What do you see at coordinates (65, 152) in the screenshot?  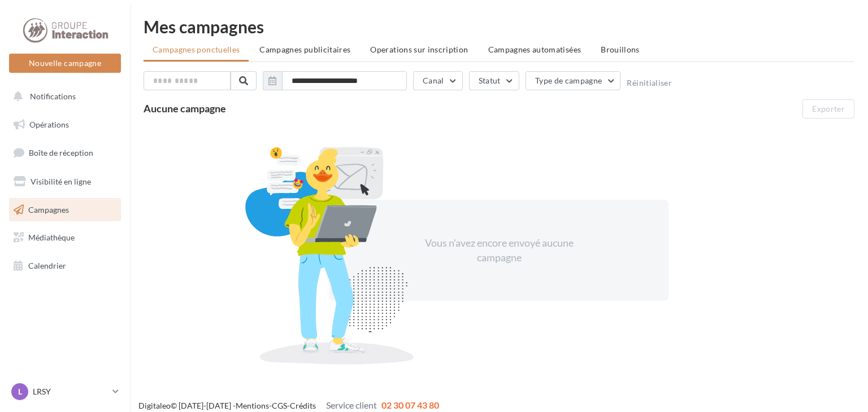 I see `a: Boîte de réception` at bounding box center [65, 152].